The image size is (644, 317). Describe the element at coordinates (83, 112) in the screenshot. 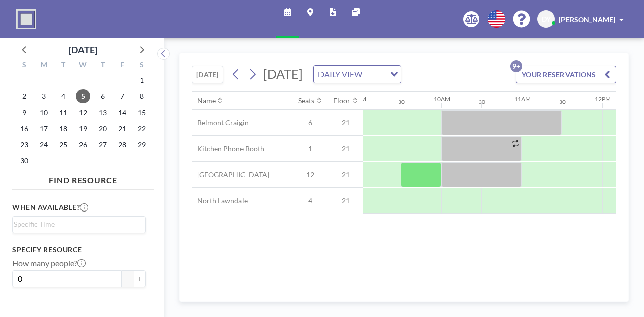

I see `span: Wednesday, November 12, 2025` at that location.